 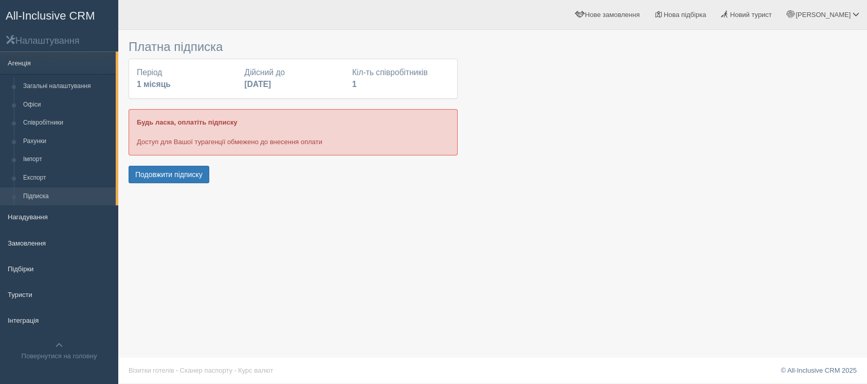 I want to click on a: Співробітники, so click(x=67, y=123).